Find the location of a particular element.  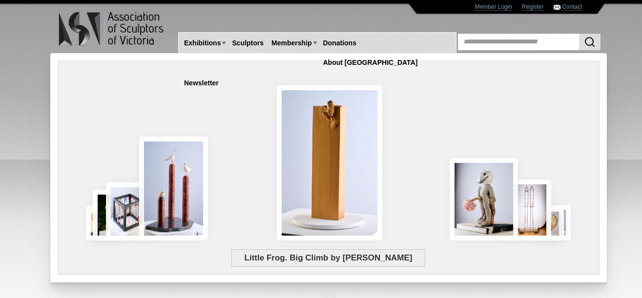

a: Donations is located at coordinates (340, 43).